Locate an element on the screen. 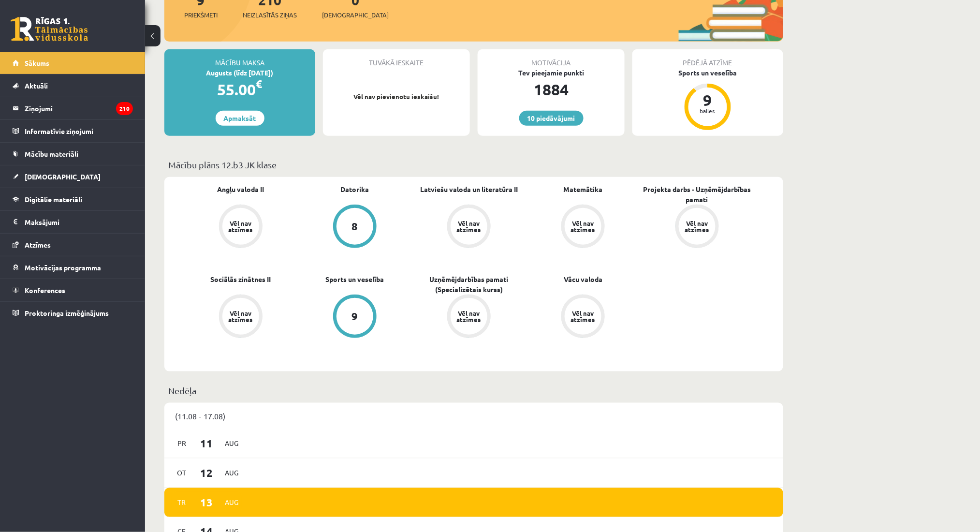  span: 13 is located at coordinates (207, 502).